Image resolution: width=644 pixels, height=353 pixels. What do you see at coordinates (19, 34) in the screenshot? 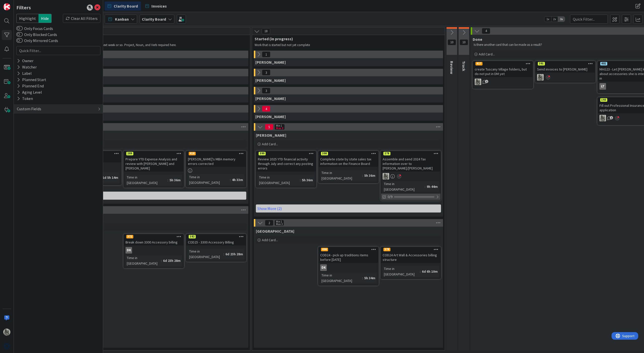
I see `button: Only Blocked Cards` at bounding box center [19, 34].